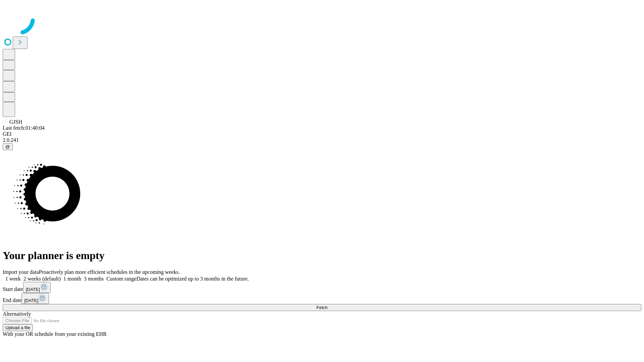  I want to click on button: Upload a file, so click(18, 328).